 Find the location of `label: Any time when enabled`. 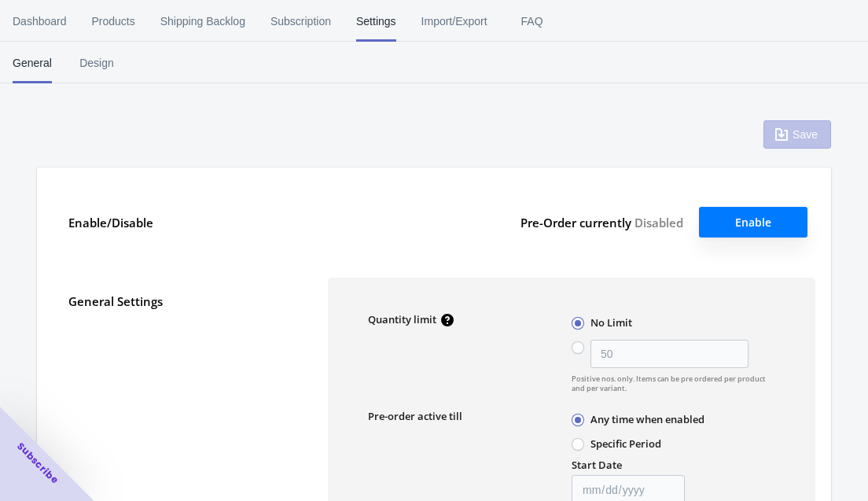

label: Any time when enabled is located at coordinates (647, 419).